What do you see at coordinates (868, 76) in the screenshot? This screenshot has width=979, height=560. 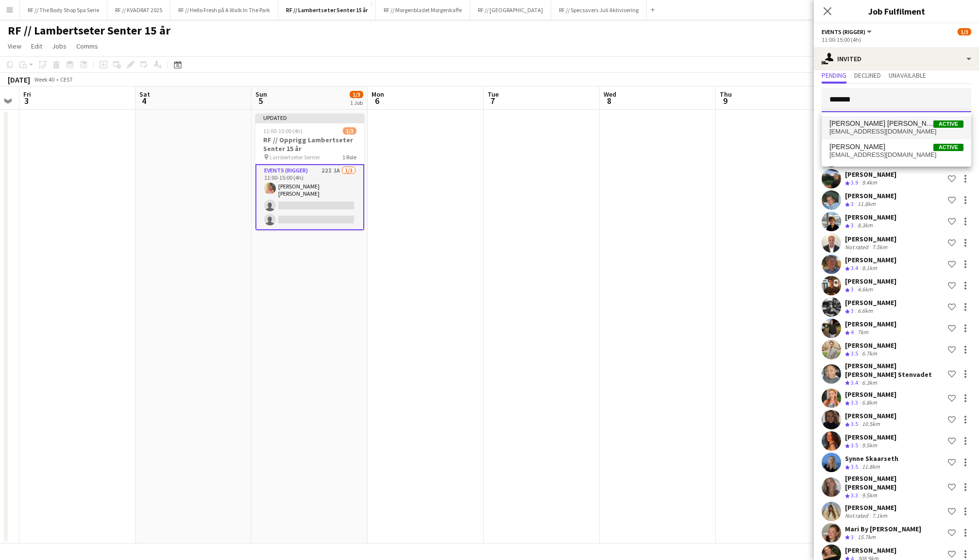 I see `span: Declined` at bounding box center [868, 76].